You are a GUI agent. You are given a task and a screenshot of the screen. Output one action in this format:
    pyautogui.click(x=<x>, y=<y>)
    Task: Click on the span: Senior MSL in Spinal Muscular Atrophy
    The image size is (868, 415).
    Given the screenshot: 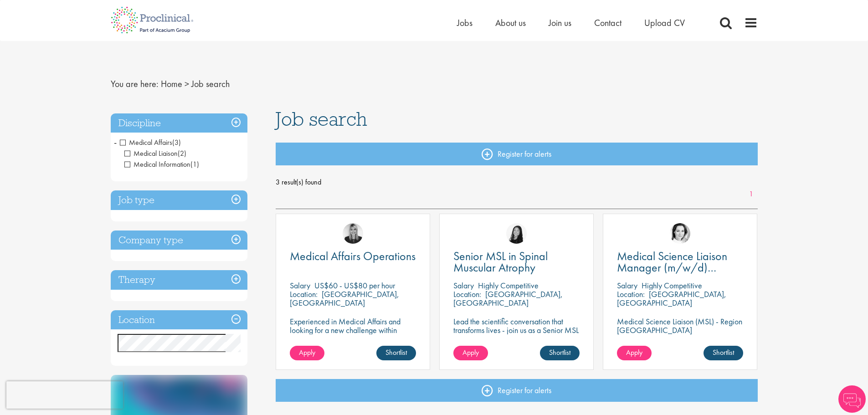 What is the action you would take?
    pyautogui.click(x=500, y=261)
    